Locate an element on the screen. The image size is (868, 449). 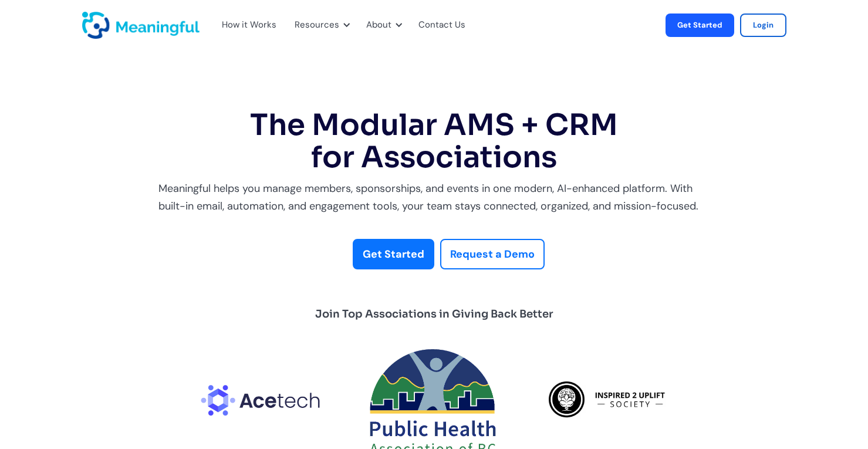
strong: Request a Demo is located at coordinates (492, 254).